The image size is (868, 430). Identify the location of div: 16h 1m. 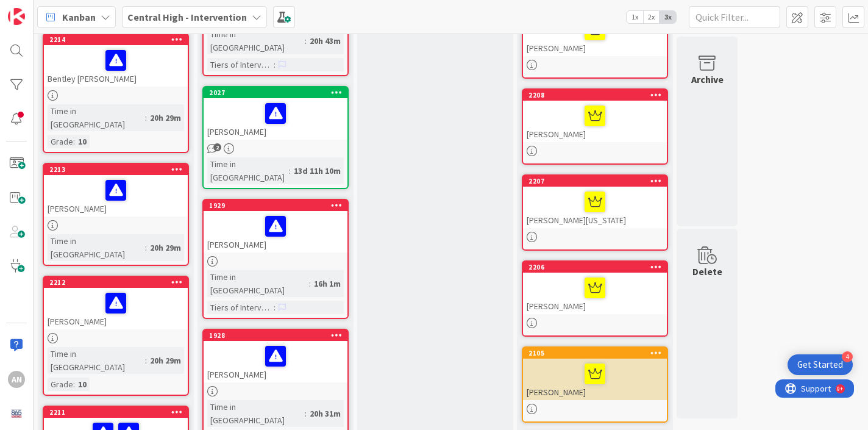
(328, 284).